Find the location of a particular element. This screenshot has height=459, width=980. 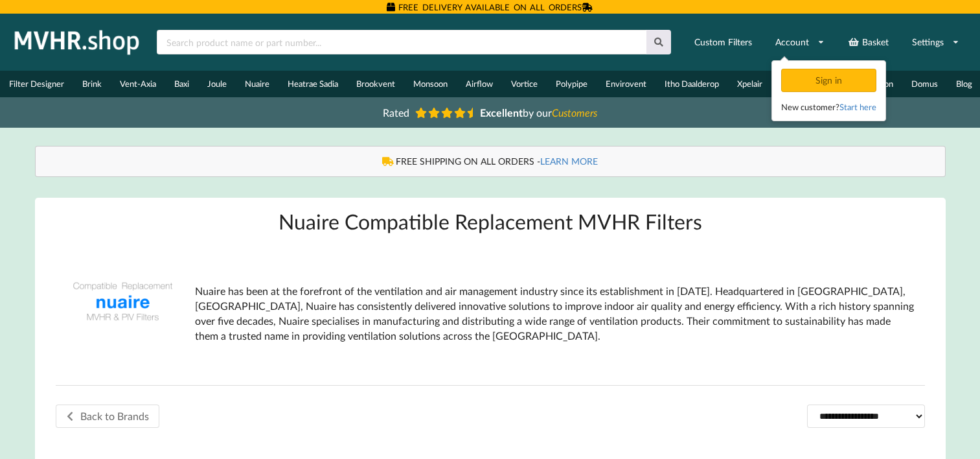

a: Vortice is located at coordinates (524, 83).